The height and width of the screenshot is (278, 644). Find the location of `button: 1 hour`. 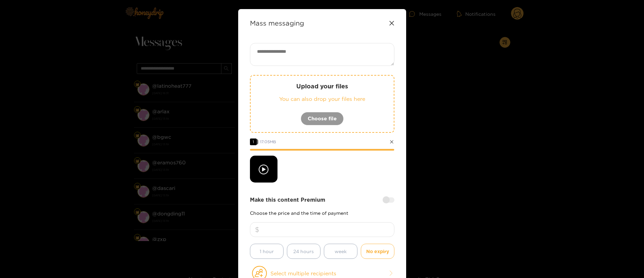

button: 1 hour is located at coordinates (267, 251).